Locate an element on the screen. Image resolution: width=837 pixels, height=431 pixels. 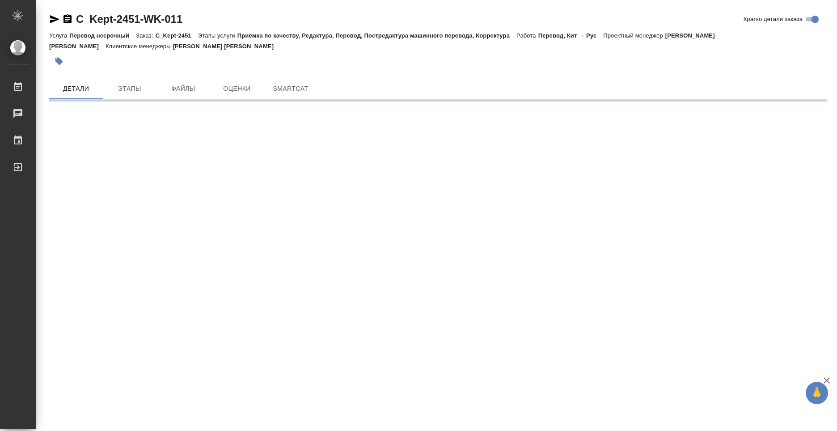
button: Добавить тэг is located at coordinates (59, 61).